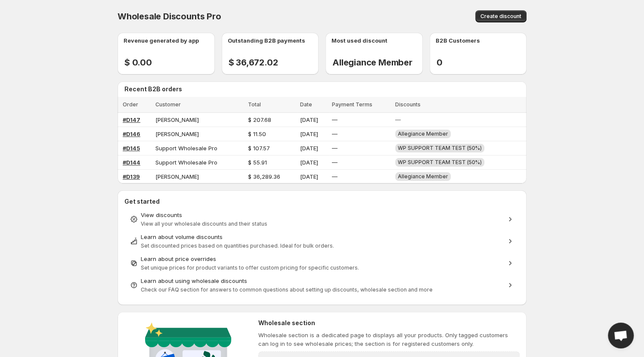 The height and width of the screenshot is (357, 644). Describe the element at coordinates (322, 237) in the screenshot. I see `div: Learn about volume discounts` at that location.